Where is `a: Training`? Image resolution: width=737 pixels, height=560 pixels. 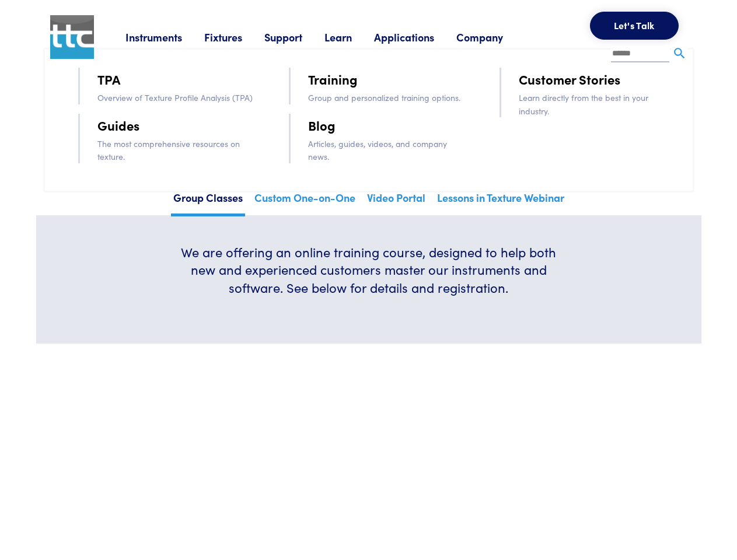
a: Training is located at coordinates (333, 78).